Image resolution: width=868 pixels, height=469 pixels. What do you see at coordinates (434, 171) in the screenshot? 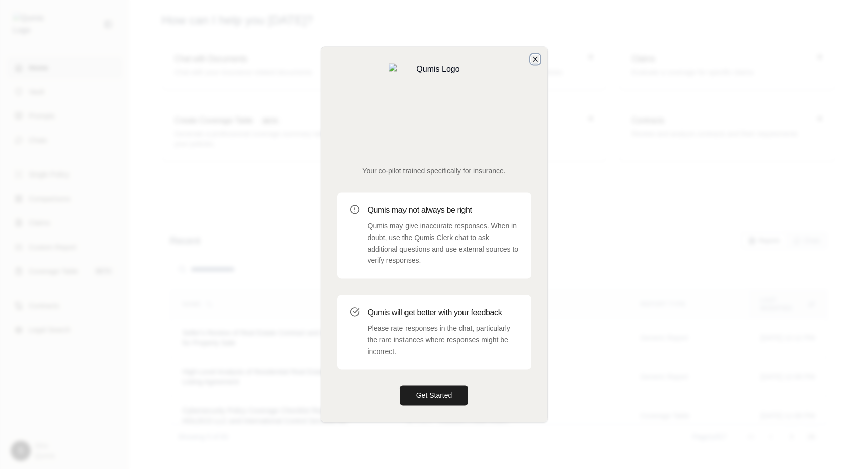
I see `p: Your co-pilot trained specifically for insurance.` at bounding box center [434, 171].